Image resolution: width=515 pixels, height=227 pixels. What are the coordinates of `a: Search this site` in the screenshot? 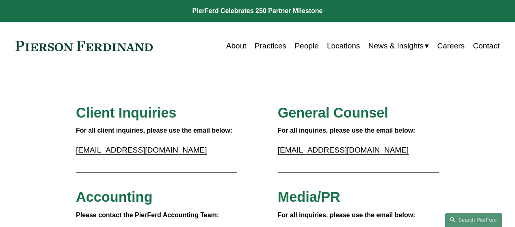 It's located at (474, 219).